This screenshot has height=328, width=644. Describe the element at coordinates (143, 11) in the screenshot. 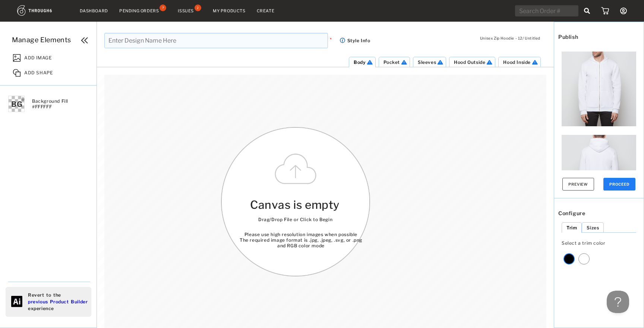

I see `a: Pending Orders7` at that location.